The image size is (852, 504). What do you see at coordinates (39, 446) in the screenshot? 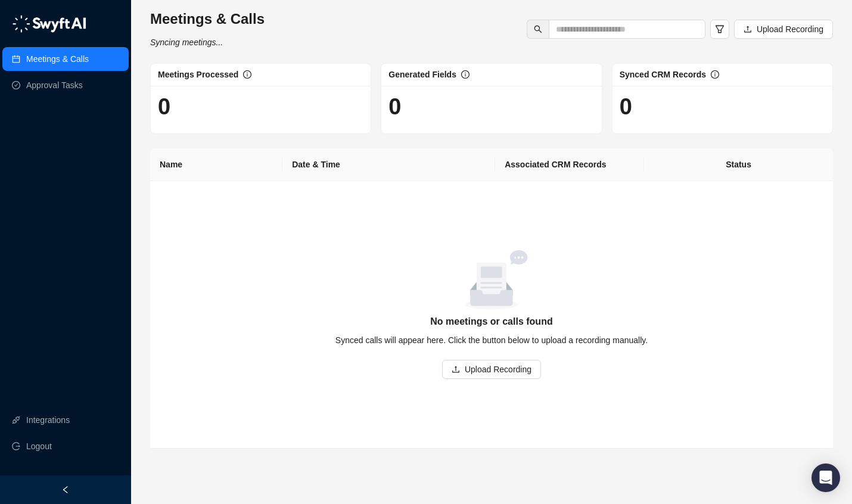
I see `span: Logout` at bounding box center [39, 446].